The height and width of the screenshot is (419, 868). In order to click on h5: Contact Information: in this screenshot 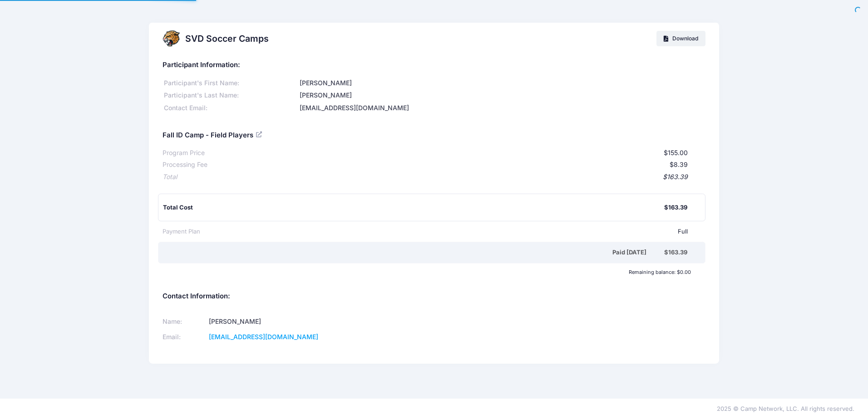, I will do `click(434, 297)`.